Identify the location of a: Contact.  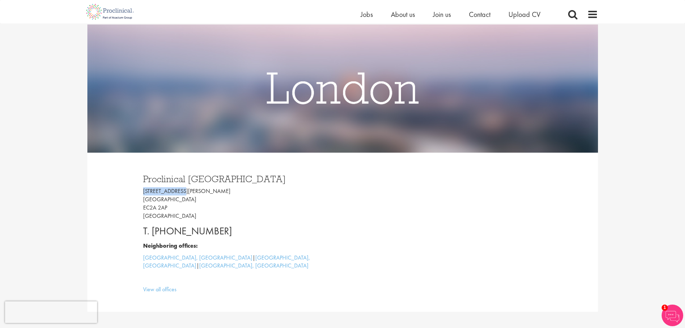
(480, 14).